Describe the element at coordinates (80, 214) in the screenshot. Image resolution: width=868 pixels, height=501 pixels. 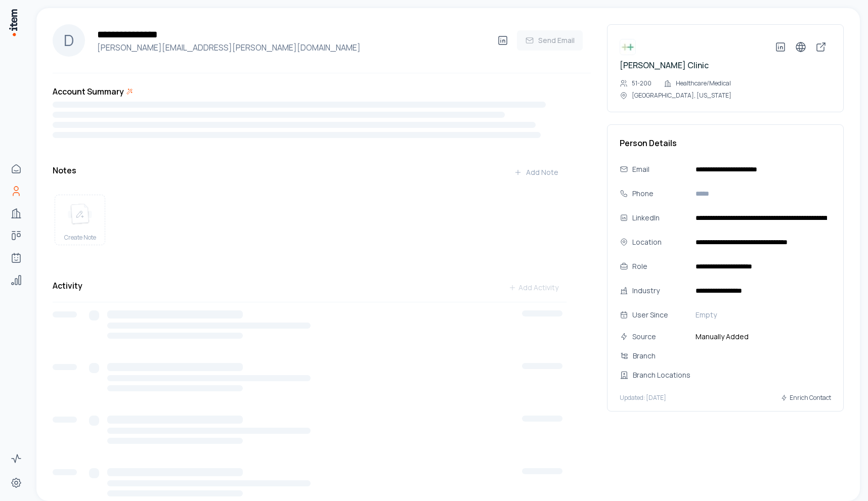
I see `img: create note` at that location.